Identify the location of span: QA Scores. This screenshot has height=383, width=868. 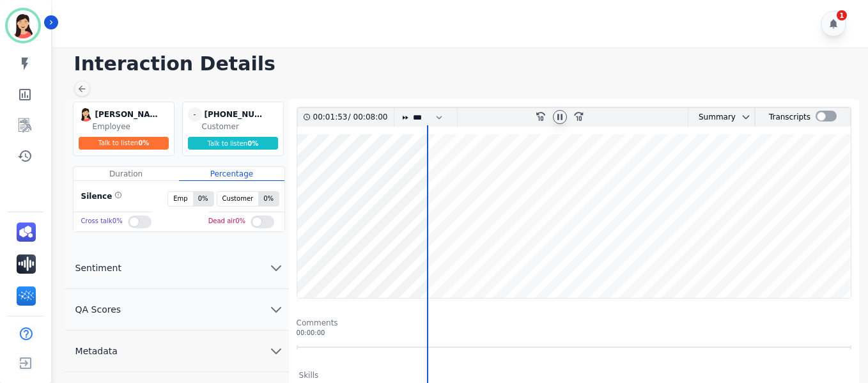
(98, 310).